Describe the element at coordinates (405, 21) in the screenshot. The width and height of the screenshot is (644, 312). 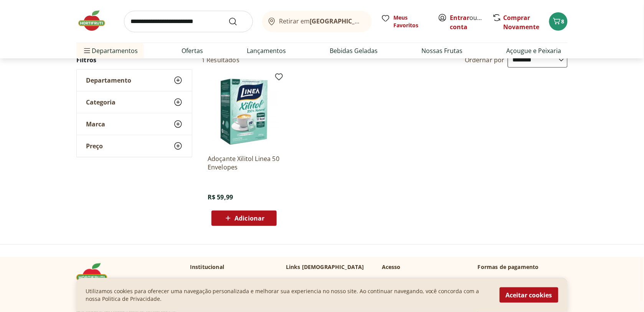
I see `a: Meus Favoritos` at that location.